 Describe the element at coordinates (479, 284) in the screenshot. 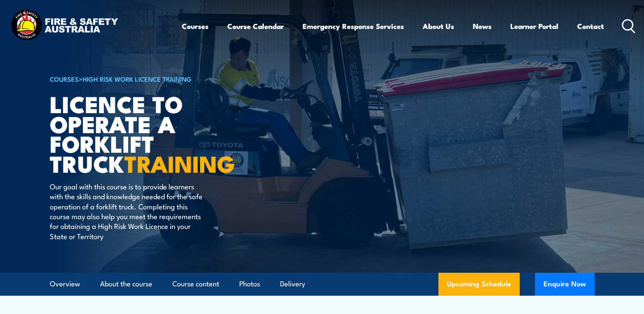

I see `a: Upcoming Schedule` at that location.